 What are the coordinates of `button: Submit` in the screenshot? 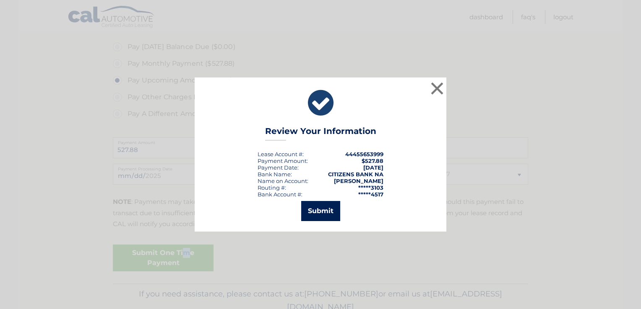 It's located at (320, 211).